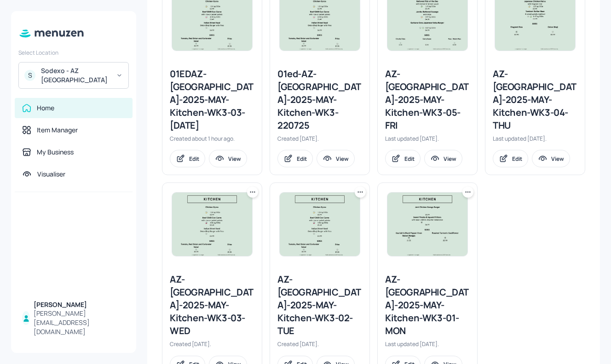 Image resolution: width=611 pixels, height=364 pixels. I want to click on div: Item Manager, so click(57, 130).